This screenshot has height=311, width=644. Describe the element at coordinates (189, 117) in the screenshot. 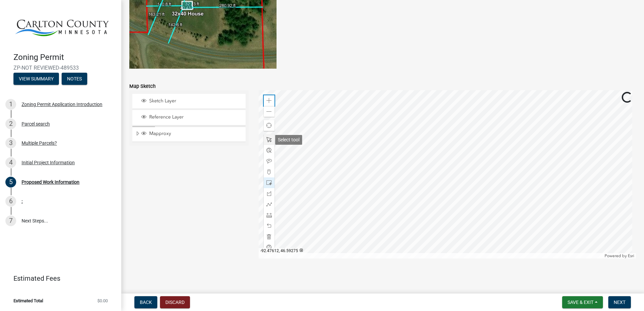

I see `li: Reference Layer` at that location.